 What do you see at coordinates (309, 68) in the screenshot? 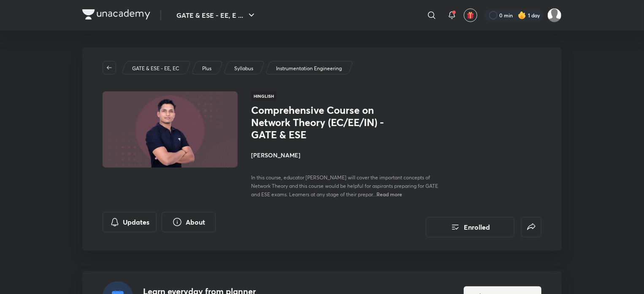
I see `p: Instrumentation Engineering` at bounding box center [309, 68].